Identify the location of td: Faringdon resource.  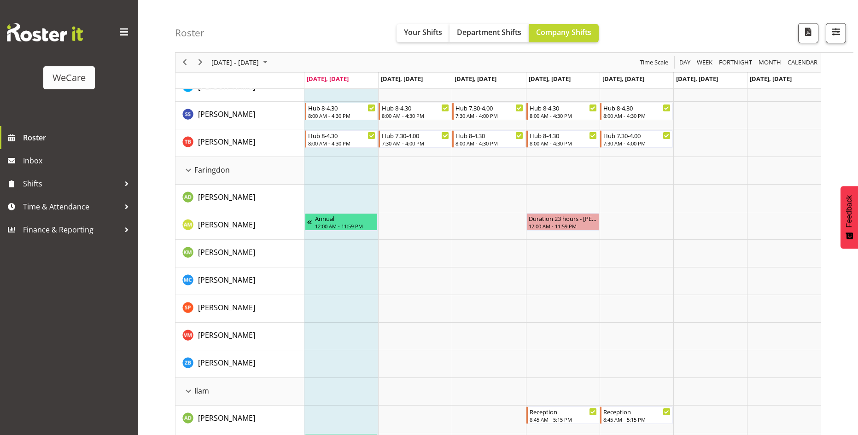
(240, 171).